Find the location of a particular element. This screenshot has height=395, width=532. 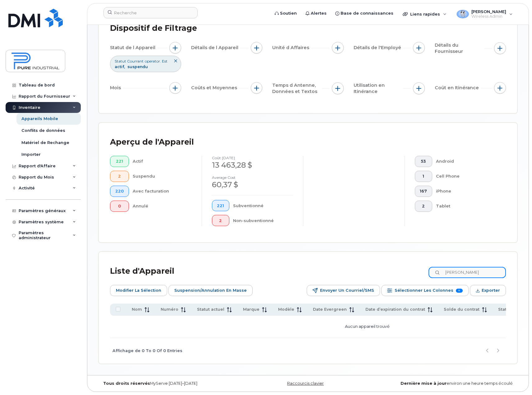

div: Subventionné is located at coordinates (263, 205).